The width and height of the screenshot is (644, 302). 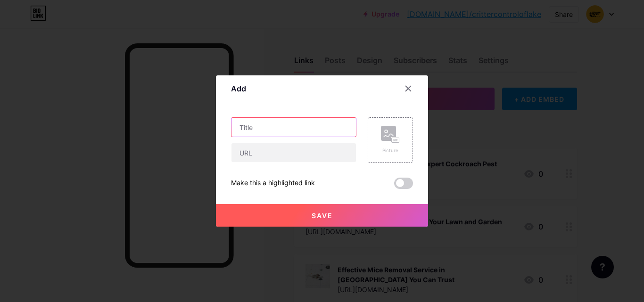 What do you see at coordinates (322, 215) in the screenshot?
I see `button: Save` at bounding box center [322, 215].